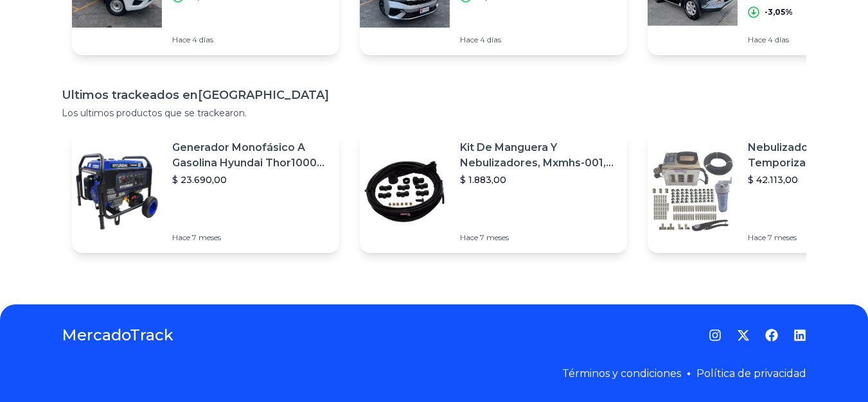 This screenshot has height=402, width=868. I want to click on a: Featured imageKit De Manguera Y Nebulizadores, Mxmhs-001, 6m, 6 Tees, 8 Bo$ 1.883,00Hace 7 meses, so click(494, 191).